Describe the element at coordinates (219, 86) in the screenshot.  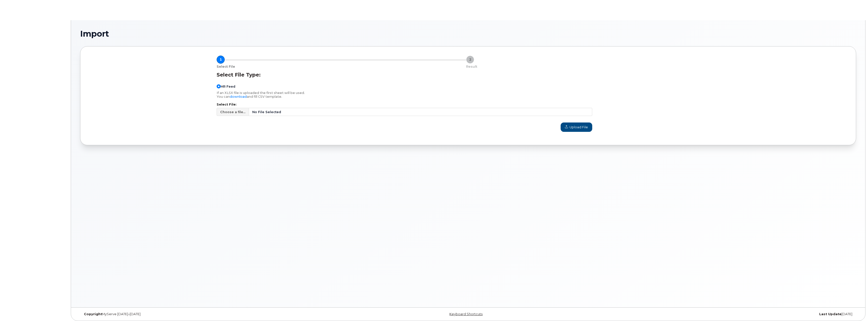
I see `input: HR Feed` at that location.